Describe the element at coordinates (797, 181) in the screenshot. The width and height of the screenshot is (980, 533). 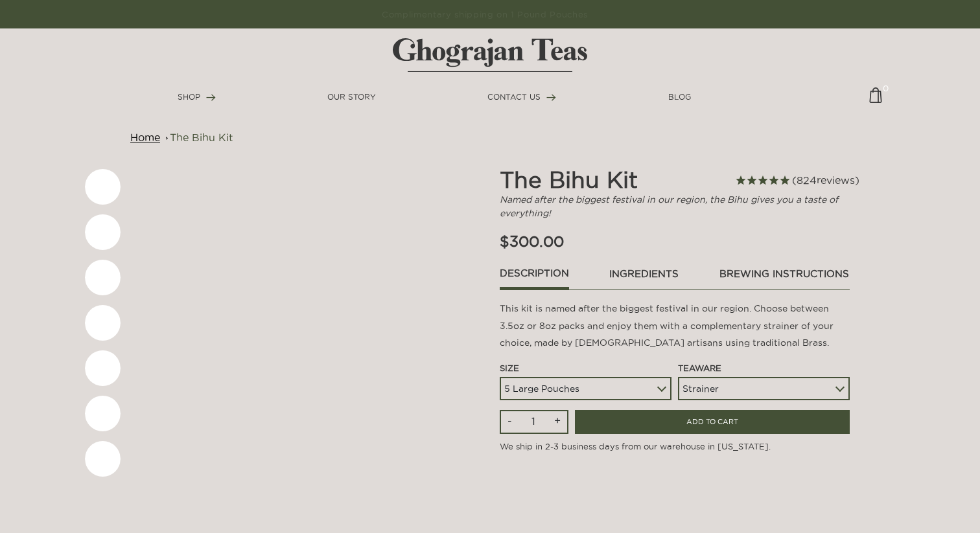
I see `span: Rated 4.8 out of 5 stars` at that location.